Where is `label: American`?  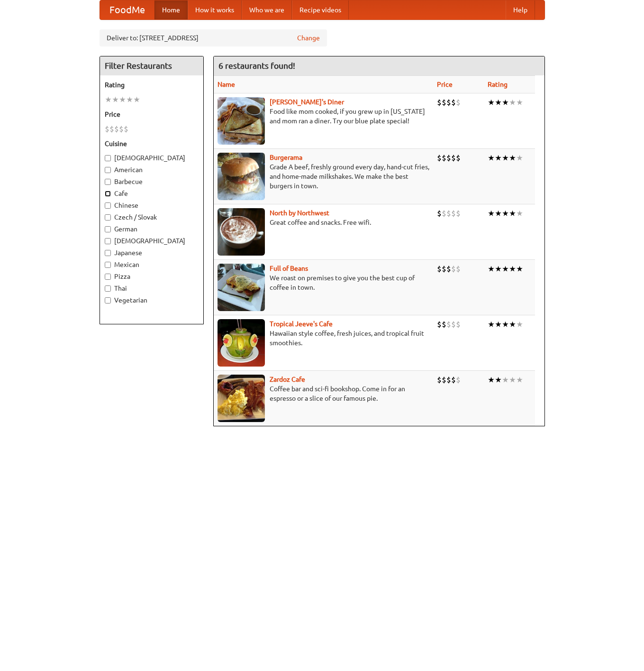
label: American is located at coordinates (151, 170).